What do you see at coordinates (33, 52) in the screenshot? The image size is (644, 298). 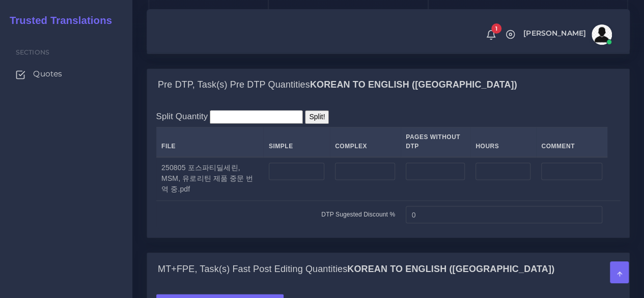 I see `span: Sections` at bounding box center [33, 52].